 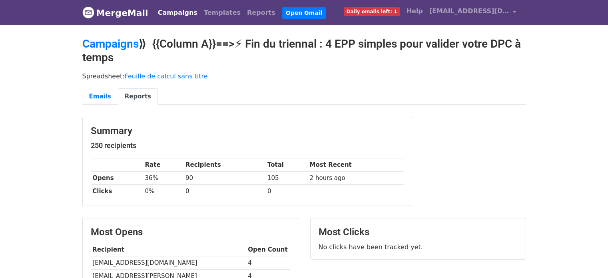 What do you see at coordinates (117, 191) in the screenshot?
I see `th: Clicks` at bounding box center [117, 191].